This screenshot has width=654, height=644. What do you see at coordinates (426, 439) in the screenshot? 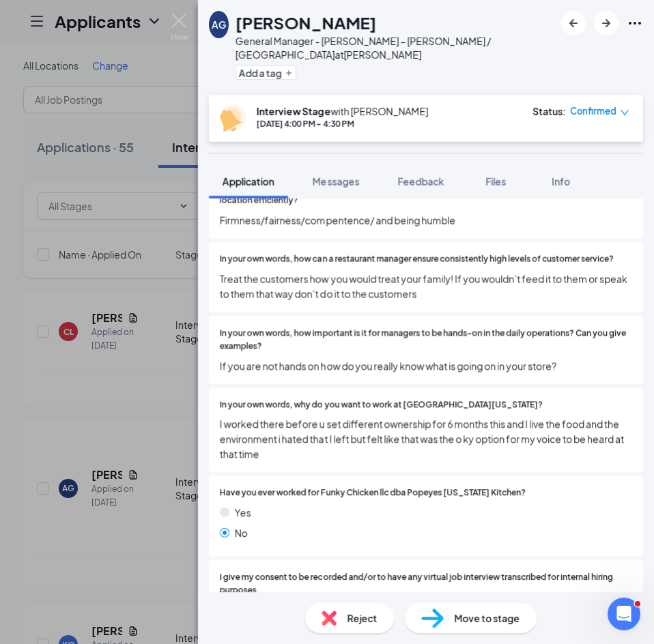
I see `span: I worked there before u set different ownership for 6 months this and I live the food and the env...` at bounding box center [426, 439].